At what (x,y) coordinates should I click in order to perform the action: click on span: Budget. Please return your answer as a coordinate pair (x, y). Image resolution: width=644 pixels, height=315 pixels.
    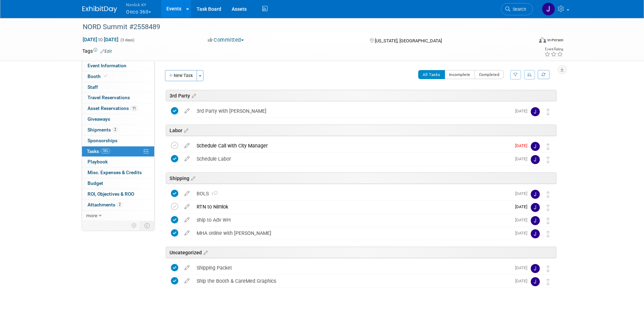
    Looking at the image, I should click on (95, 183).